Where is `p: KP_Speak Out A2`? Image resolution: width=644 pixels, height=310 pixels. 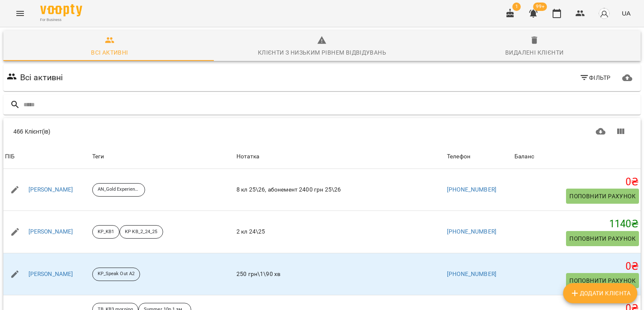 p: KP_Speak Out A2 is located at coordinates (116, 274).